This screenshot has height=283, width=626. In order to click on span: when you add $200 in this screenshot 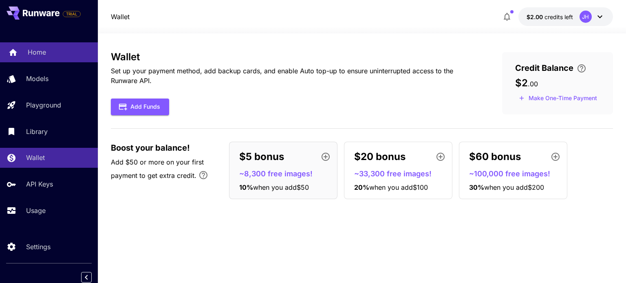, I will do `click(514, 187)`.